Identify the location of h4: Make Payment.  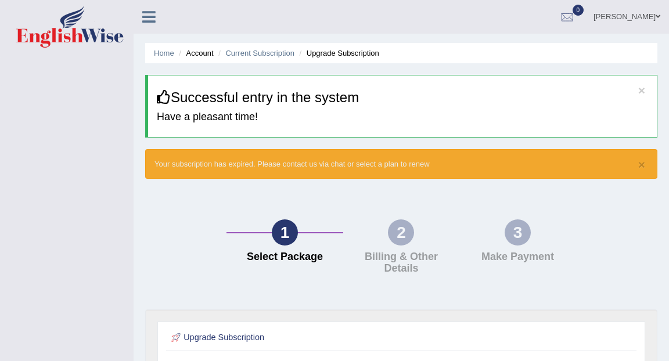
(517, 257).